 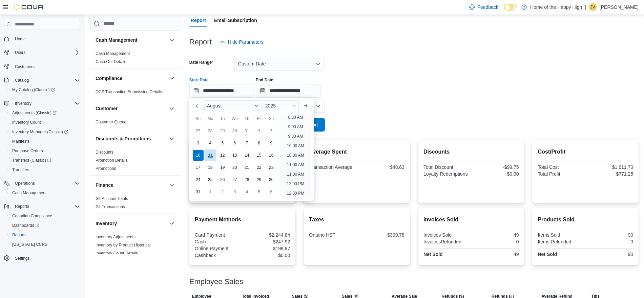 What do you see at coordinates (24, 66) in the screenshot?
I see `a: Customers` at bounding box center [24, 66].